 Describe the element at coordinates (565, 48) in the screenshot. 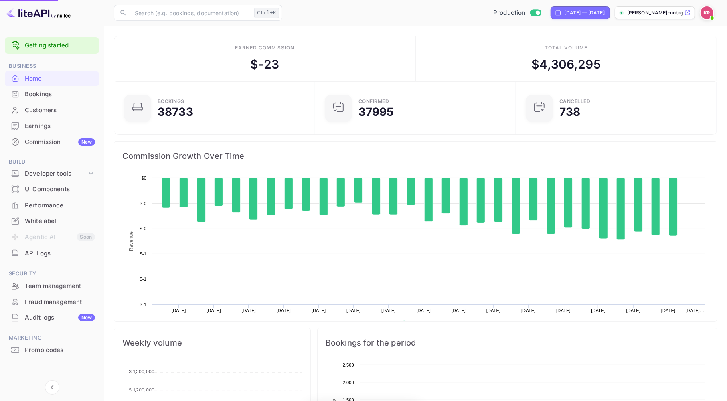

I see `div: Total volume` at that location.